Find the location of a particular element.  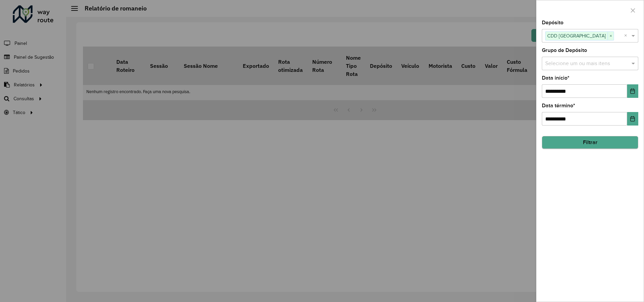

label: Depósito is located at coordinates (553, 23).